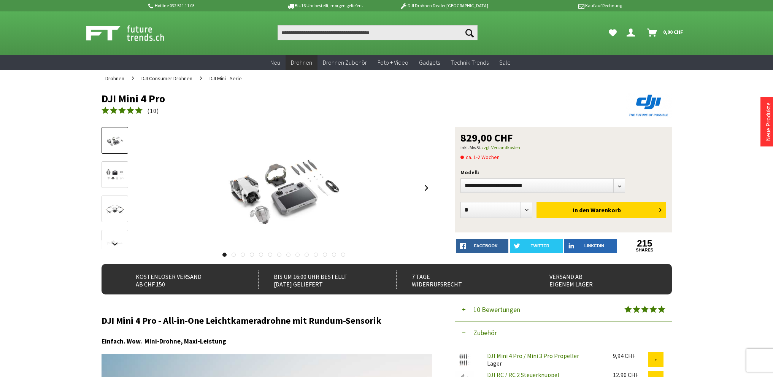 This screenshot has width=773, height=377. I want to click on a: Dein Konto, so click(633, 33).